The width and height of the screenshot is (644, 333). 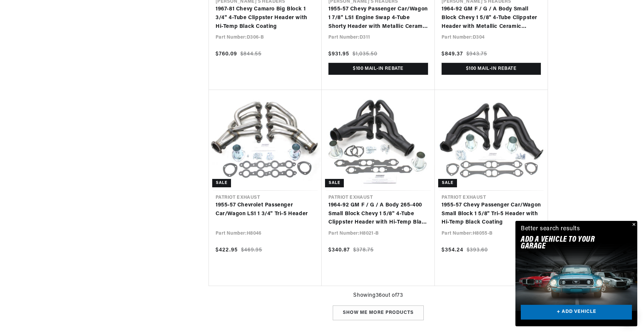 What do you see at coordinates (378, 313) in the screenshot?
I see `div: Show me more products` at bounding box center [378, 313].